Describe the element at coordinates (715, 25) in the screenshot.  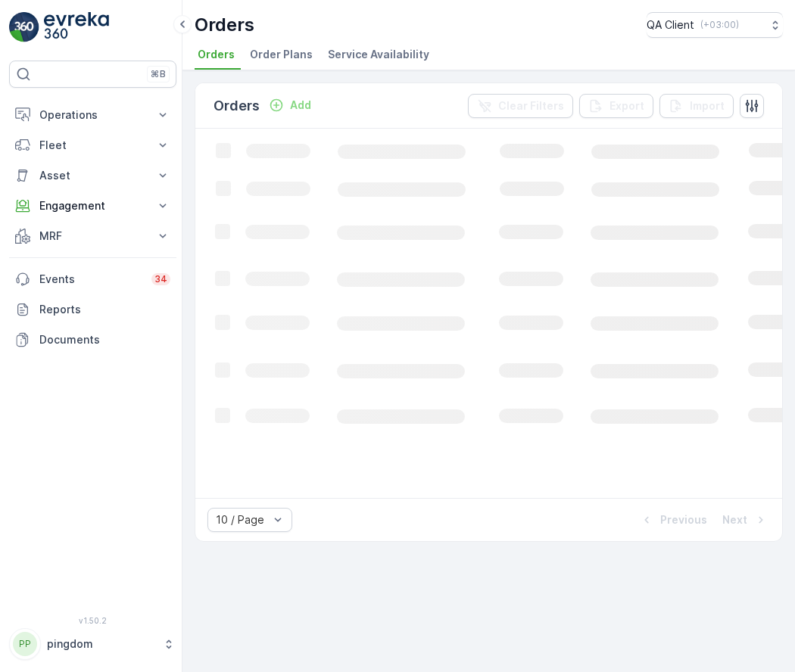
I see `button: QA Client(+03:00)` at that location.